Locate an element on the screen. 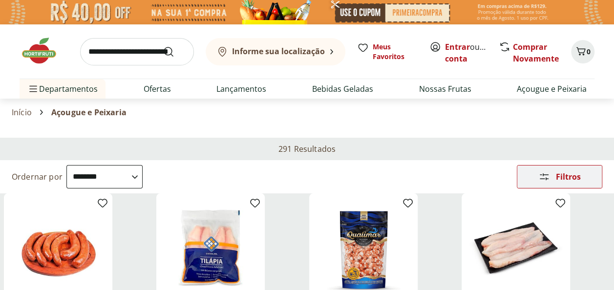 The width and height of the screenshot is (614, 290). a: Criar conta is located at coordinates (472, 53).